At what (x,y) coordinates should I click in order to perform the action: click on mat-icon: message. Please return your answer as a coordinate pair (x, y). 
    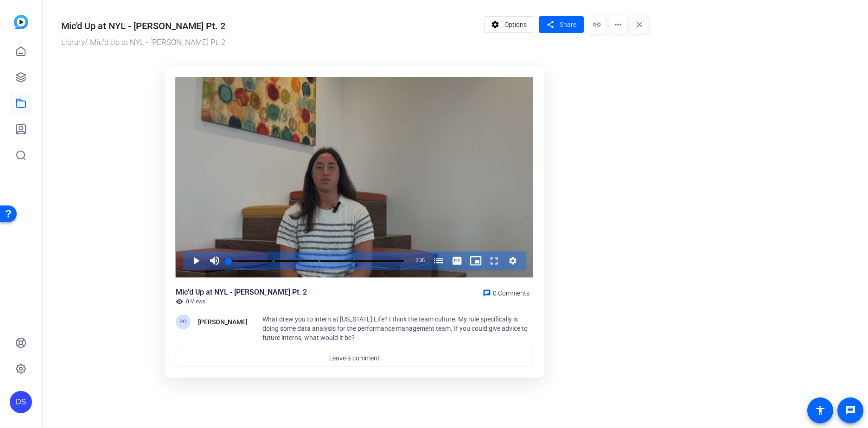
    Looking at the image, I should click on (850, 410).